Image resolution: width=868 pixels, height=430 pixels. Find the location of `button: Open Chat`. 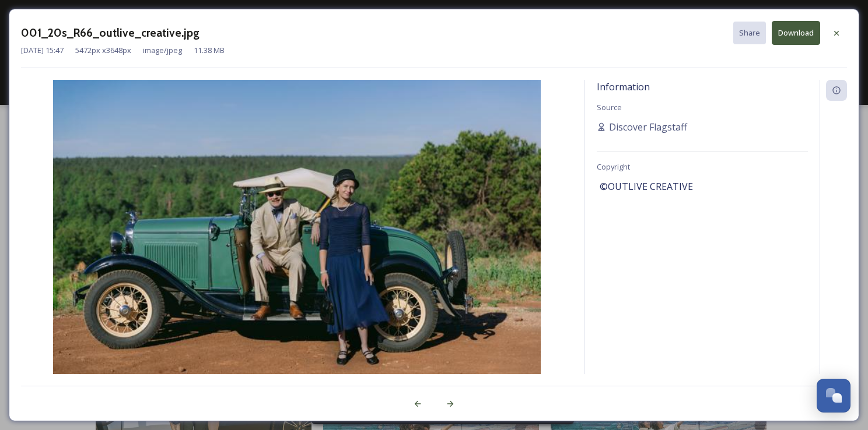

button: Open Chat is located at coordinates (834, 396).